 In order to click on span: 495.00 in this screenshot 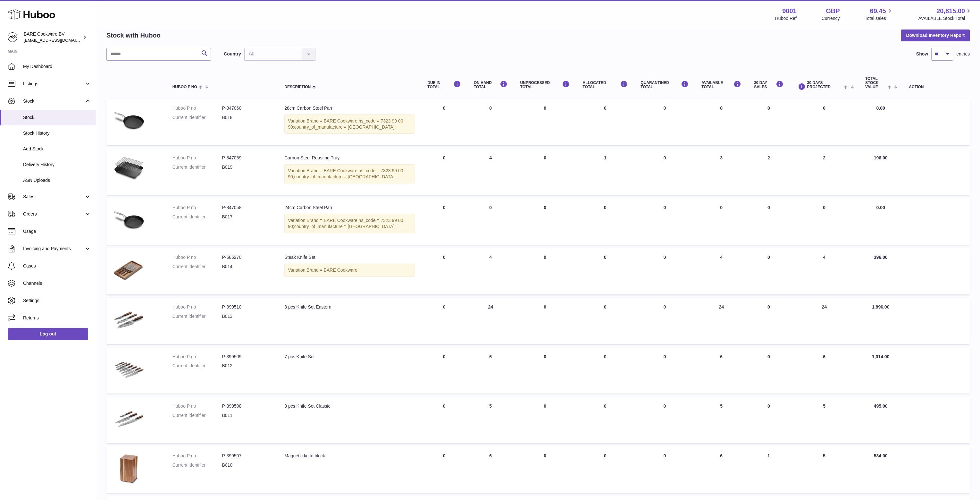, I will do `click(880, 405)`.